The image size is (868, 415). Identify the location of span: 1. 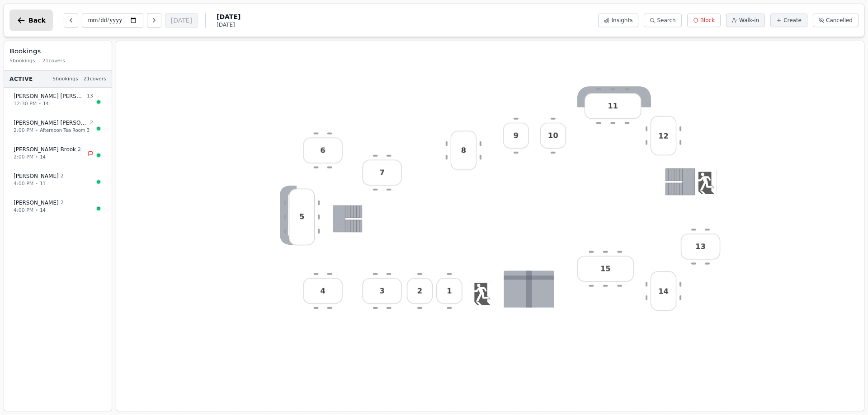
(449, 291).